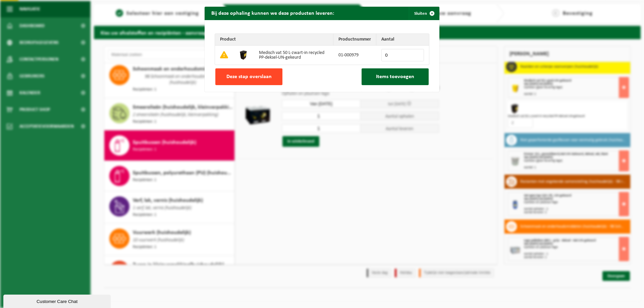  Describe the element at coordinates (354, 40) in the screenshot. I see `th: Productnummer` at that location.